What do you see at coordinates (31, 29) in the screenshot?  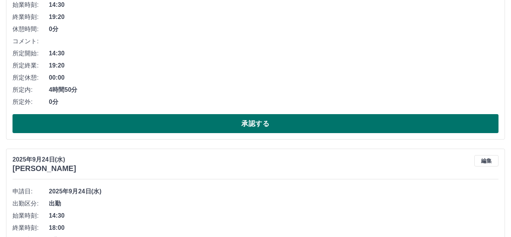 I see `span: 休憩時間:` at bounding box center [31, 29].